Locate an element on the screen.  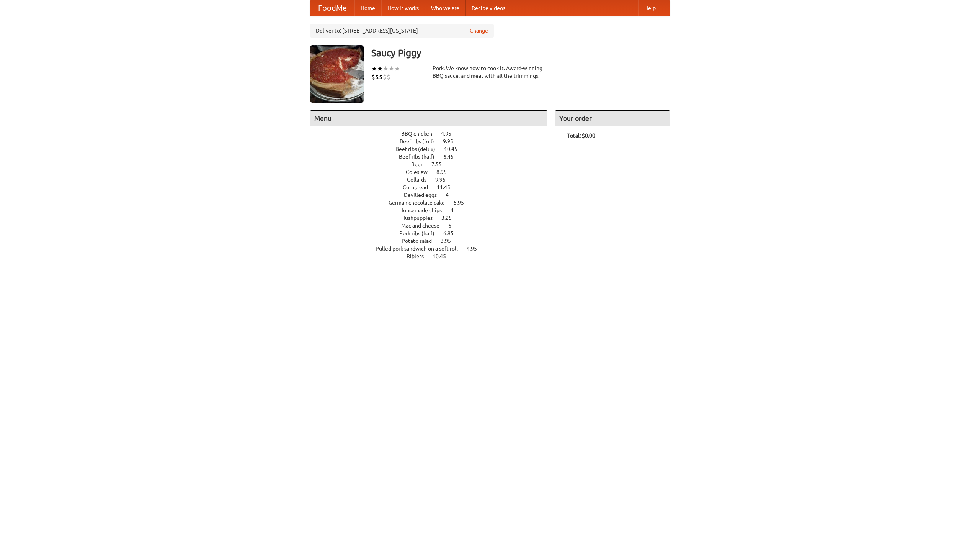
span: 6.45 is located at coordinates (453, 156).